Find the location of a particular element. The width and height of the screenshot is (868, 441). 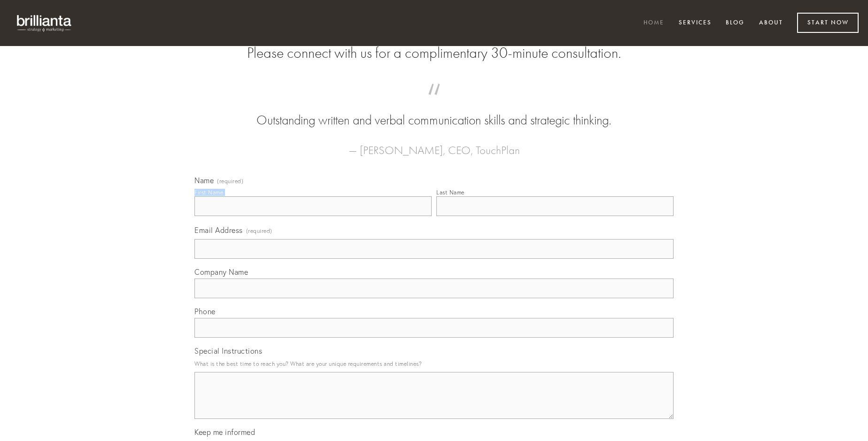

a: Services is located at coordinates (695, 23).